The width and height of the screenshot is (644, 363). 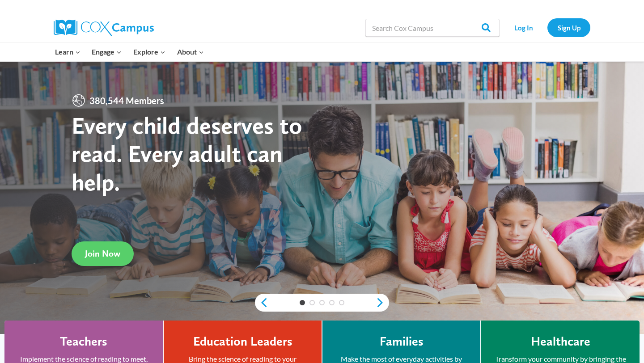 What do you see at coordinates (342, 302) in the screenshot?
I see `a: 5` at bounding box center [342, 302].